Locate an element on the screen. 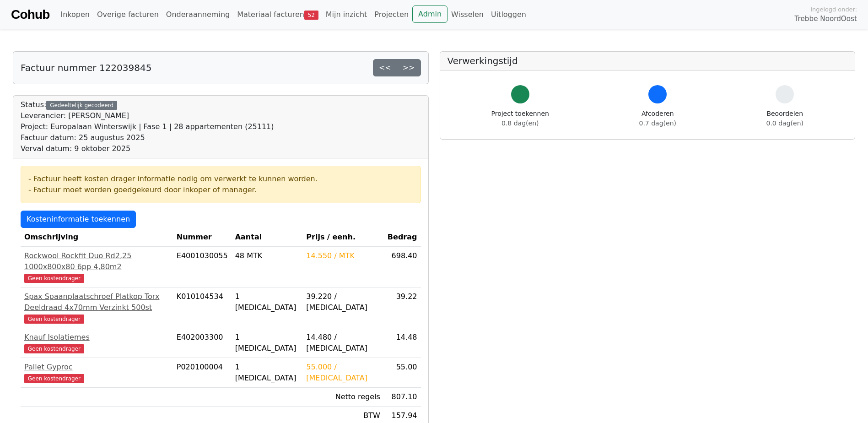  span: Ingelogd onder: is located at coordinates (833, 9).